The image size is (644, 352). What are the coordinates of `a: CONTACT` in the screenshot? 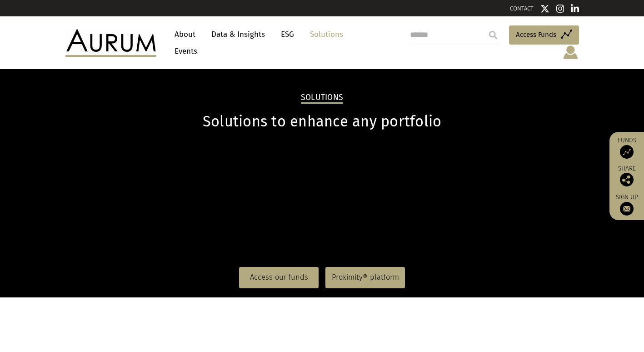 It's located at (522, 8).